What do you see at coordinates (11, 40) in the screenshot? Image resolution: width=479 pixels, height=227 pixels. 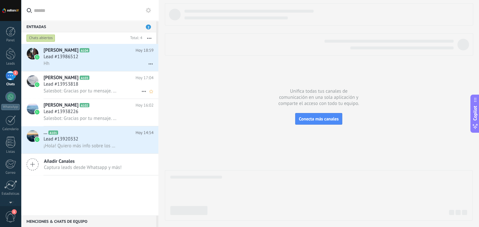 I see `div: Panel` at bounding box center [11, 40].